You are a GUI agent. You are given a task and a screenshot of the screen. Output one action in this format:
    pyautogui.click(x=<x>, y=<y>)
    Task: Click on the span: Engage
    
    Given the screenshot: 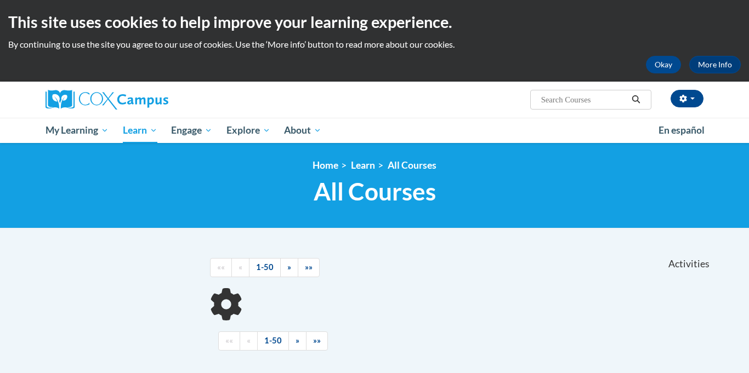 What is the action you would take?
    pyautogui.click(x=191, y=130)
    